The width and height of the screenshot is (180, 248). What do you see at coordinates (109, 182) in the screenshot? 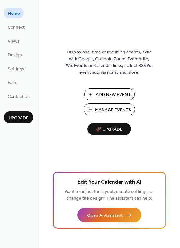
I see `span: Edit Your Calendar with AI` at bounding box center [109, 182].